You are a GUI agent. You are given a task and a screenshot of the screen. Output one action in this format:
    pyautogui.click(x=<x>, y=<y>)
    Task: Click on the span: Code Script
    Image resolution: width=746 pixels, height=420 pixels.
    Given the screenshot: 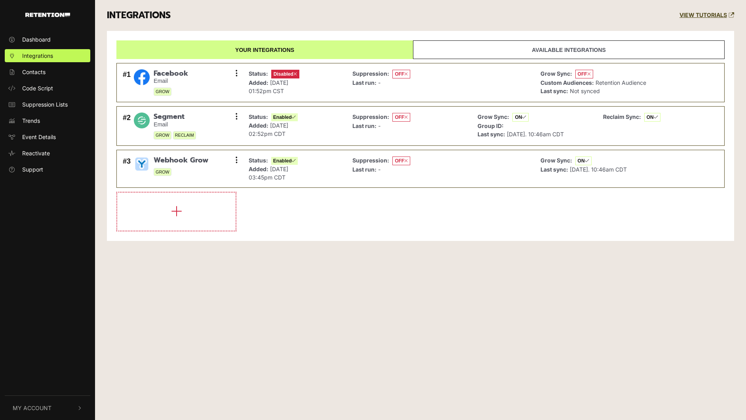 What is the action you would take?
    pyautogui.click(x=38, y=88)
    